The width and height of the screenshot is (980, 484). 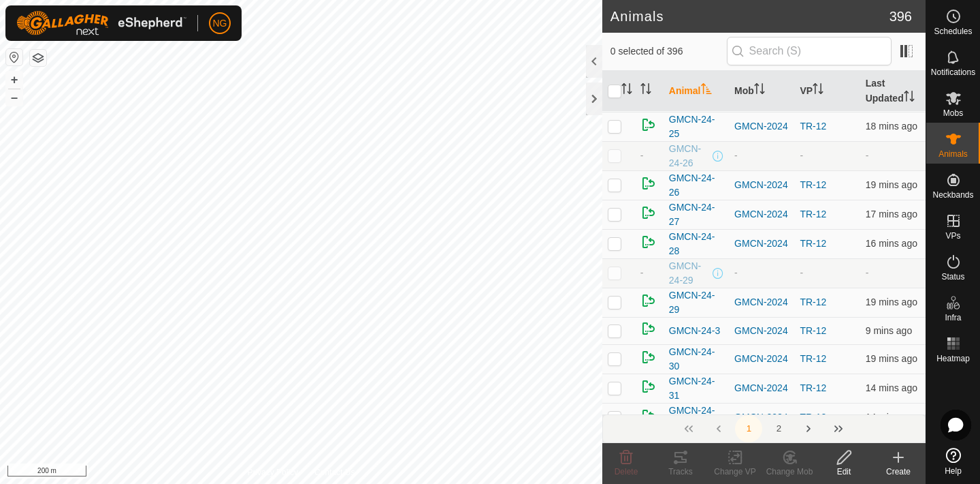 What do you see at coordinates (953, 113) in the screenshot?
I see `span: Mobs` at bounding box center [953, 113].